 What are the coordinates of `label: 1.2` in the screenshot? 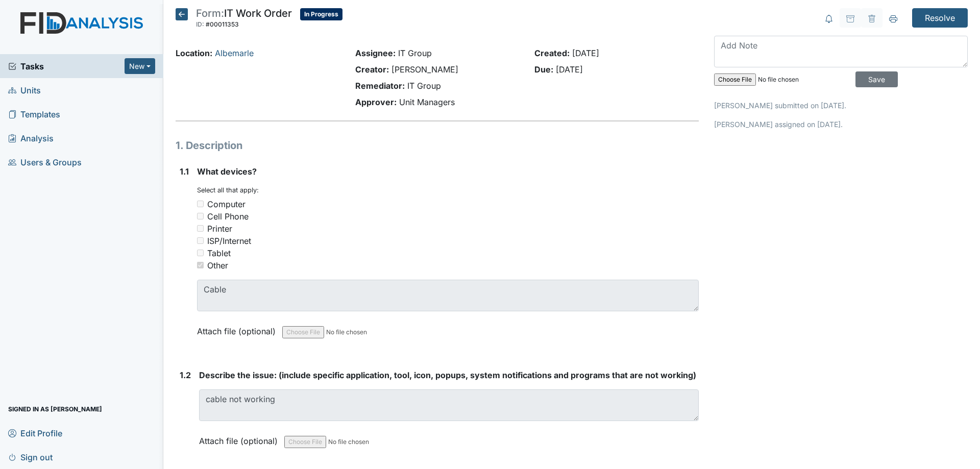 It's located at (185, 375).